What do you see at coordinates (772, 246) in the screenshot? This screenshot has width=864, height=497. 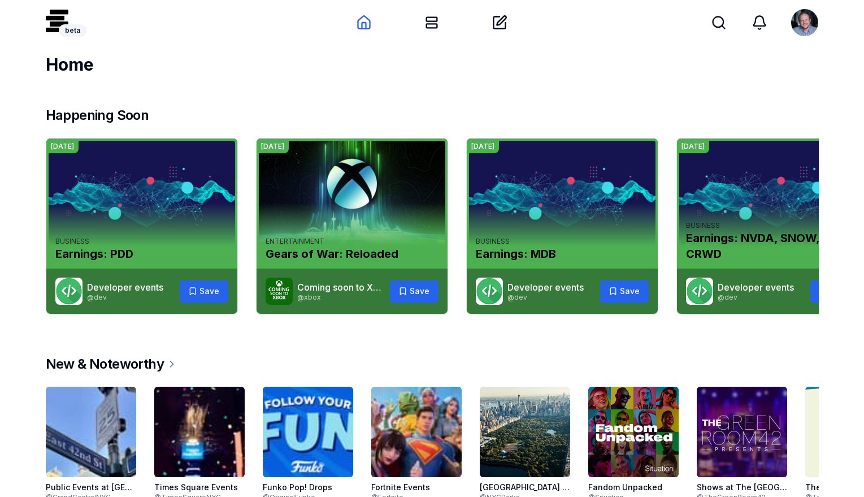 I see `h3: Earnings: NVDA, SNOW, HPQ, CRWD` at bounding box center [772, 246].